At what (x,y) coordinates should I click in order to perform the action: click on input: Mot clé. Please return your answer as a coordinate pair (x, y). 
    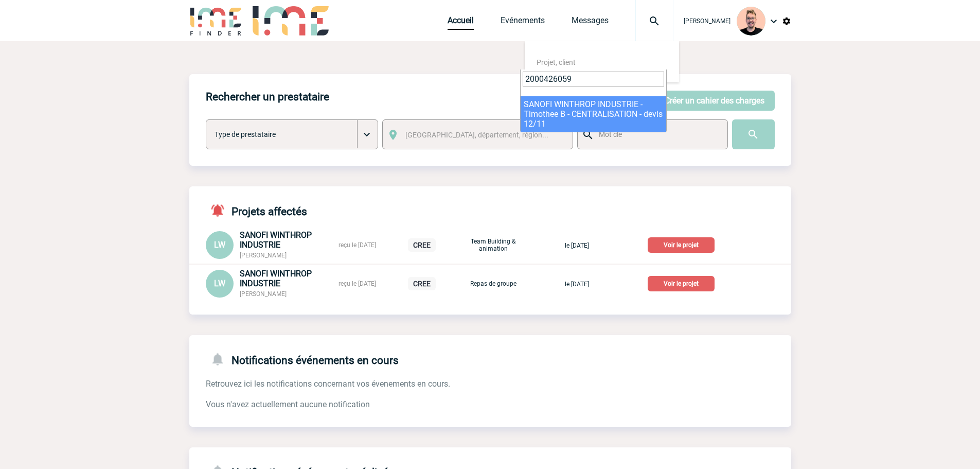
    Looking at the image, I should click on (657, 135).